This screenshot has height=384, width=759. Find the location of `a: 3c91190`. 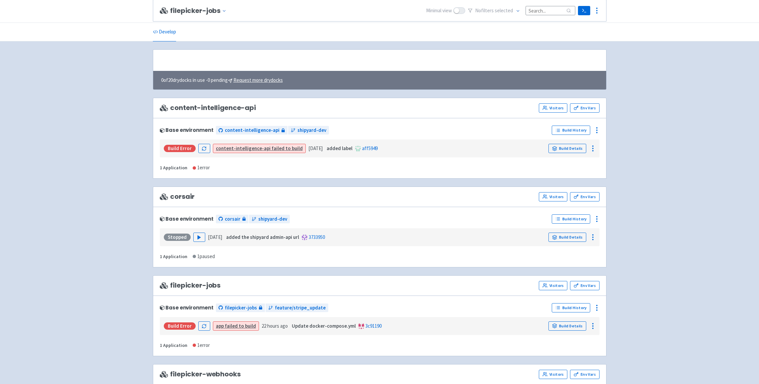

a: 3c91190 is located at coordinates (373, 326).